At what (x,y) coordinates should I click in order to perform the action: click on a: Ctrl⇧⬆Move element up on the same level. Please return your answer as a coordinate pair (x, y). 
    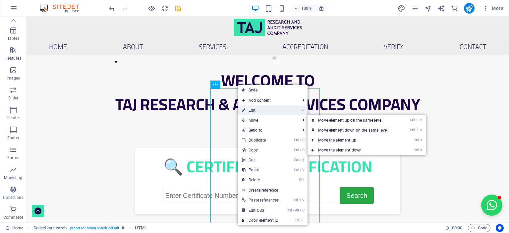
    Looking at the image, I should click on (354, 120).